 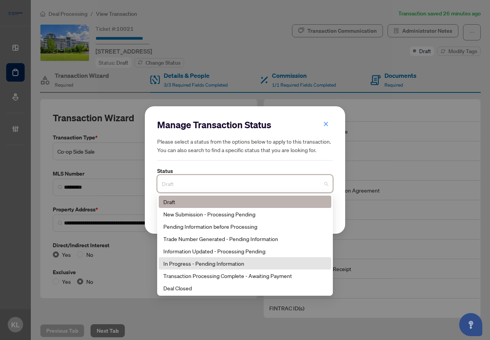 I want to click on div: New Submission - Processing Pending, so click(x=245, y=214).